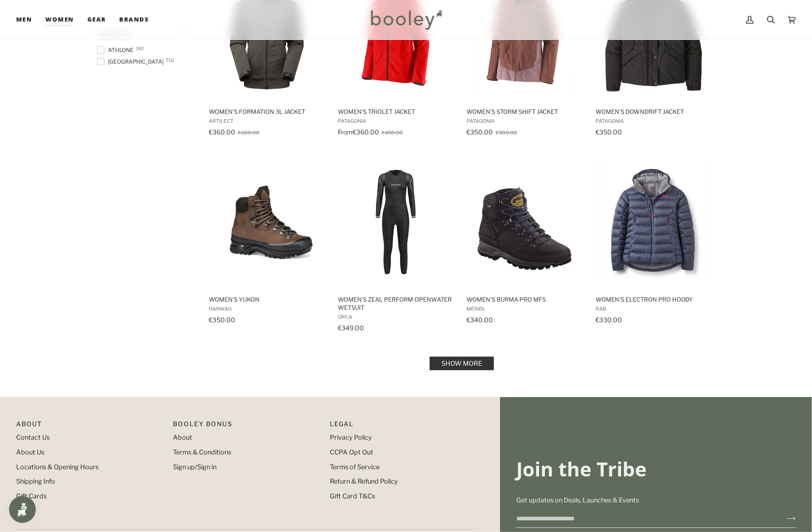  Describe the element at coordinates (395, 245) in the screenshot. I see `a: Women's Zeal Perform Openwater Wetsuit` at that location.